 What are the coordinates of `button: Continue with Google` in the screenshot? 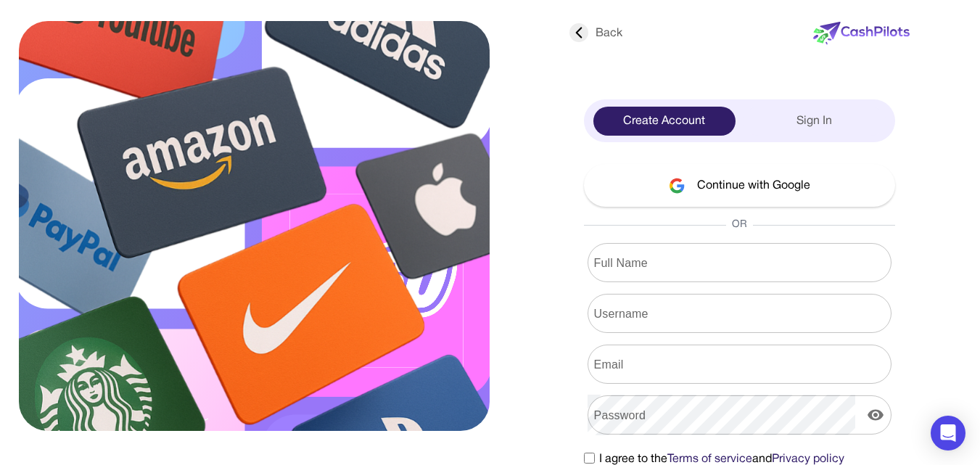 It's located at (739, 185).